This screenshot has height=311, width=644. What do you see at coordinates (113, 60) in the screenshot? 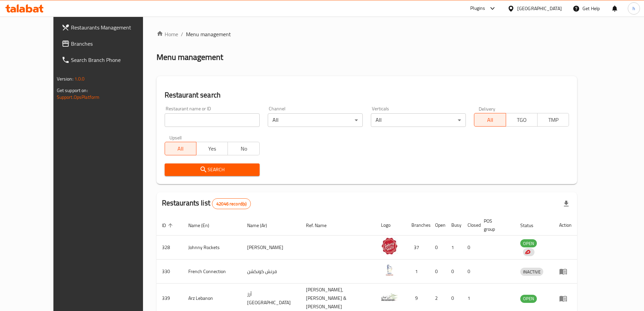
I see `span: Search Branch Phone` at bounding box center [113, 60].